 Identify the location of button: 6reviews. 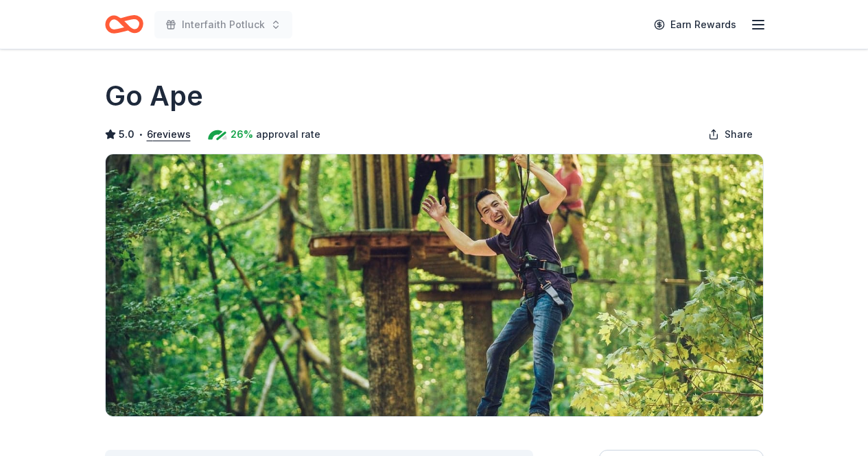
(168, 134).